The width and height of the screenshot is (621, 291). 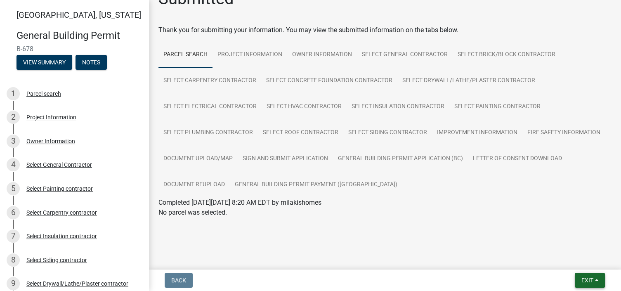 What do you see at coordinates (385, 213) in the screenshot?
I see `p: No parcel was selected.` at bounding box center [385, 213].